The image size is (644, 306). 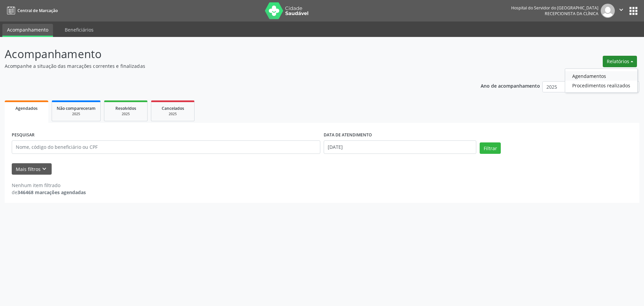 I want to click on a: Agendamentos, so click(x=601, y=76).